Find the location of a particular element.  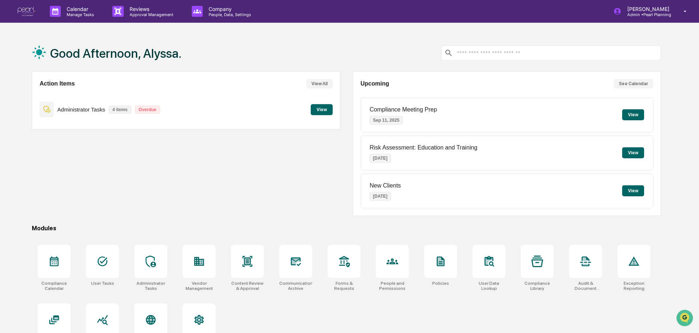

p: Sep 11, 2025 is located at coordinates (386, 120).